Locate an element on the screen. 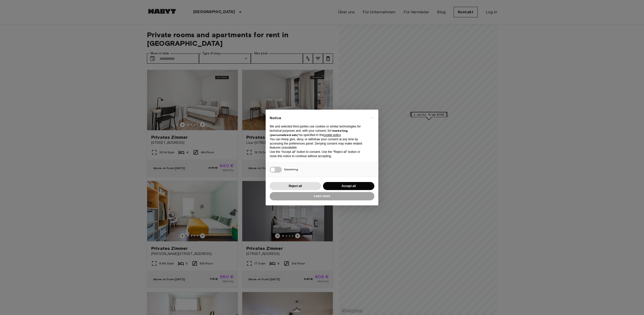 The width and height of the screenshot is (644, 315). p: You can freely give, deny, or withdraw your consent at any time by accessing the preferences pane... is located at coordinates (318, 144).